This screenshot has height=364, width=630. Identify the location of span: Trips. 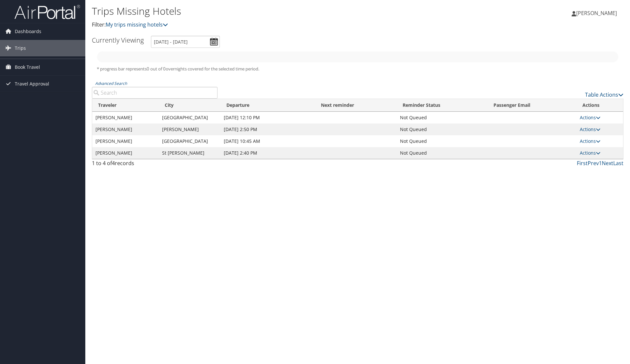
(21, 48).